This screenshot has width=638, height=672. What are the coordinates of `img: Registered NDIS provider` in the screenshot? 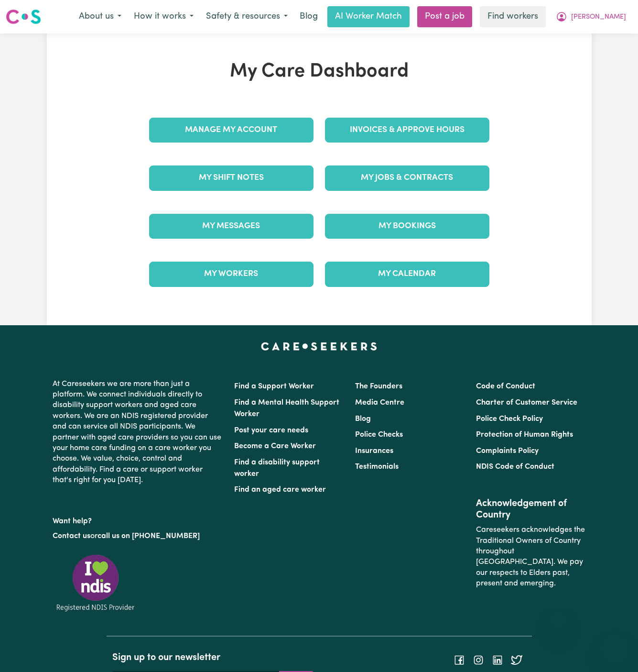 It's located at (95, 583).